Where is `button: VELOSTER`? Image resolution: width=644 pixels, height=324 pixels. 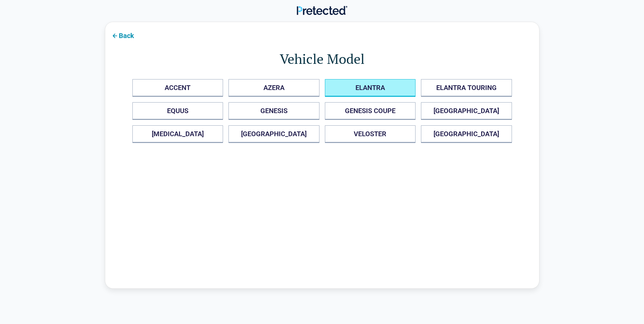
button: VELOSTER is located at coordinates (370, 134).